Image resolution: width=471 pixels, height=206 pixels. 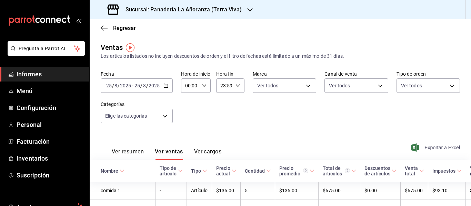 I want to click on font: Informes, so click(x=29, y=74).